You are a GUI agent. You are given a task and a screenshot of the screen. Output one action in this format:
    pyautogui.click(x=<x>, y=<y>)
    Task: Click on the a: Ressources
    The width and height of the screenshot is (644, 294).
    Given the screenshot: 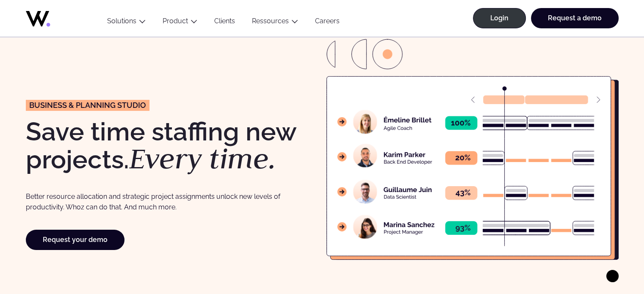 What is the action you would take?
    pyautogui.click(x=270, y=21)
    